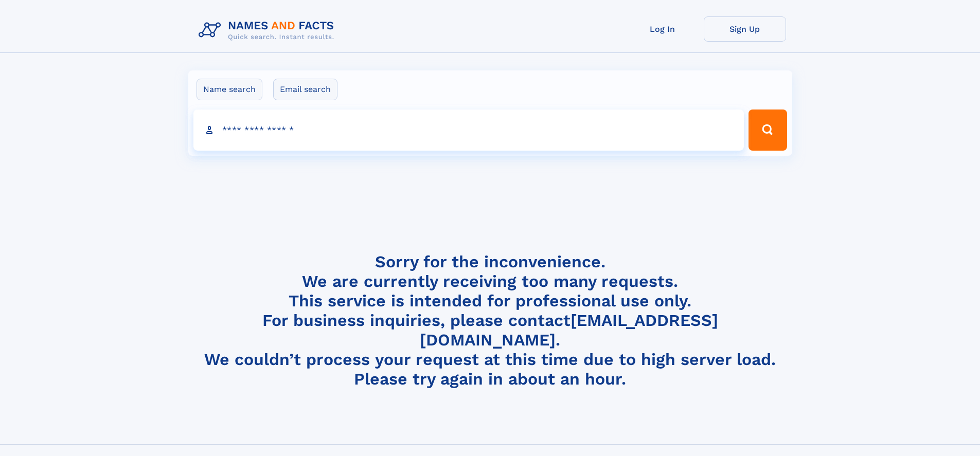 This screenshot has width=980, height=456. Describe the element at coordinates (745, 29) in the screenshot. I see `a: Sign Up` at that location.